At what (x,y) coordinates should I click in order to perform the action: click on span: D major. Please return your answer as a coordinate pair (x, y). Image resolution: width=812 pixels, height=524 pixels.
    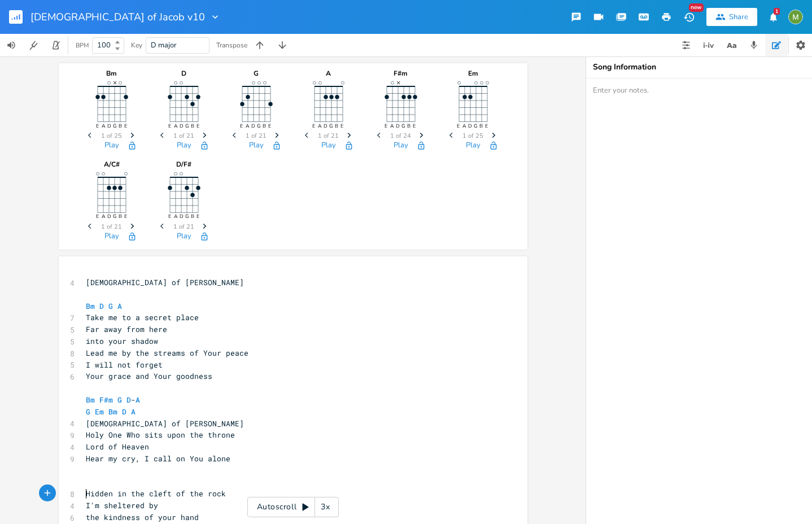
    Looking at the image, I should click on (164, 45).